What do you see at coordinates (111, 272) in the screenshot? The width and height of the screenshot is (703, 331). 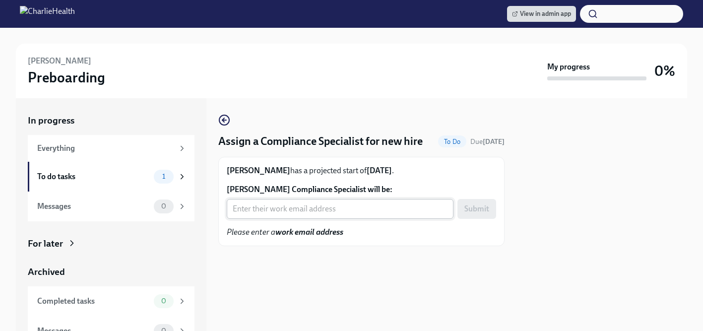 I see `div: Archived` at bounding box center [111, 272].